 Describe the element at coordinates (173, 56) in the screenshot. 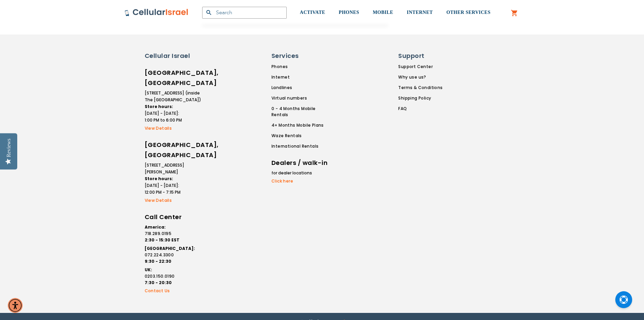

I see `h6: Cellular Israel` at that location.